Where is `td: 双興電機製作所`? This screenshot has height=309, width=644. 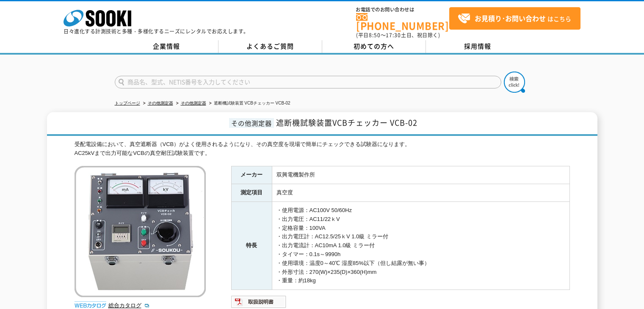 td: 双興電機製作所 is located at coordinates (421, 175).